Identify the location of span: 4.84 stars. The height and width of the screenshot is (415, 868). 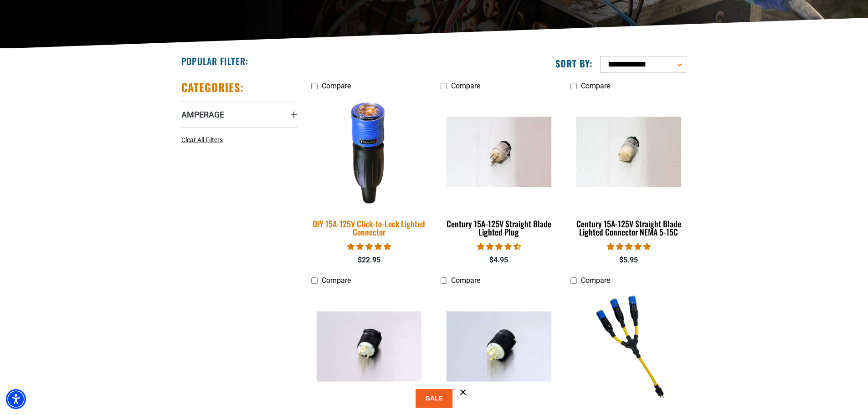
(369, 247).